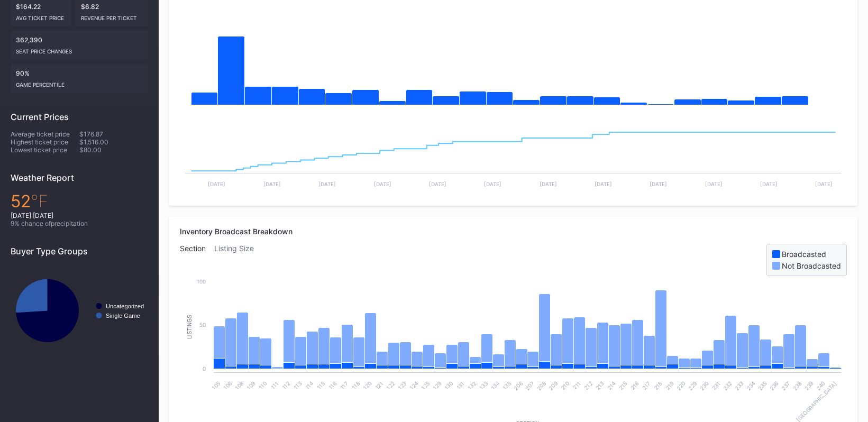  Describe the element at coordinates (114, 150) in the screenshot. I see `div: $80.00` at that location.